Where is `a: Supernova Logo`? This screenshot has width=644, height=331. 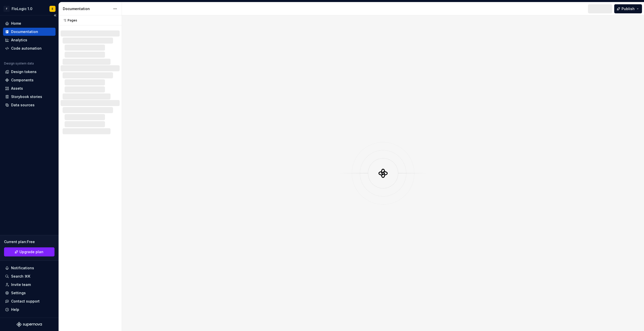
a: Supernova Logo is located at coordinates (29, 325).